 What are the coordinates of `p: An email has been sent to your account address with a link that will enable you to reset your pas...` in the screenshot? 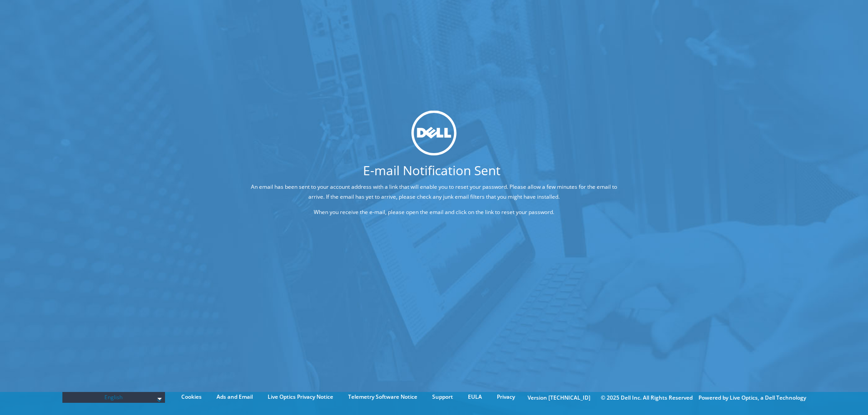 It's located at (434, 192).